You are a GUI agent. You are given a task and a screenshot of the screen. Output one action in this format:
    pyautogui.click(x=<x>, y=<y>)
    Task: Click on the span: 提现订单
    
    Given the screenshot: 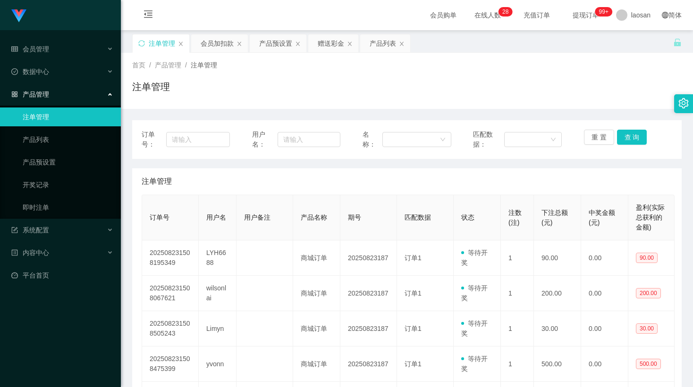 What is the action you would take?
    pyautogui.click(x=586, y=15)
    